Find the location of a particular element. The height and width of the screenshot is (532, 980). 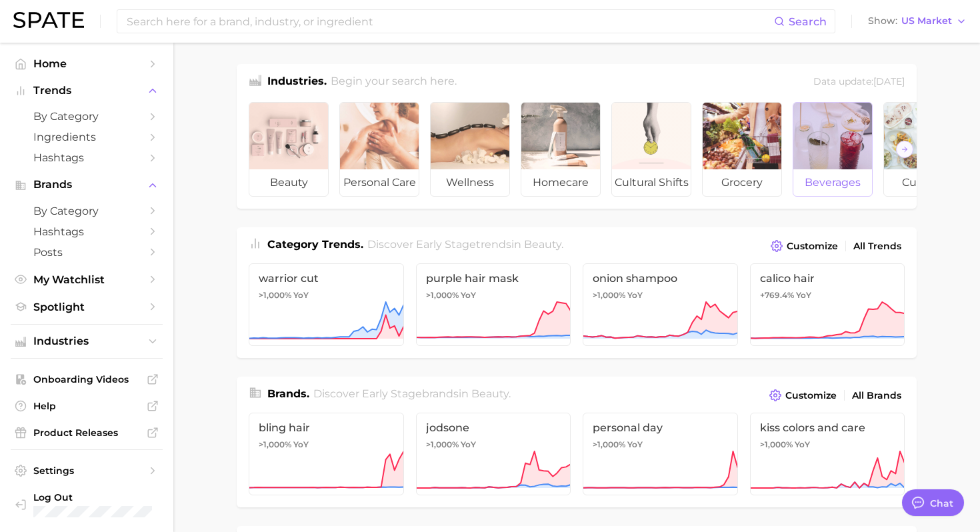

a: beauty is located at coordinates (289, 149).